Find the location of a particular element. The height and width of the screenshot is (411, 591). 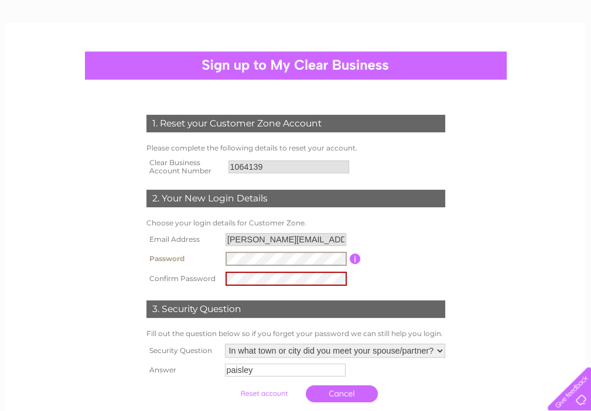

th: Confirm Password is located at coordinates (183, 279).